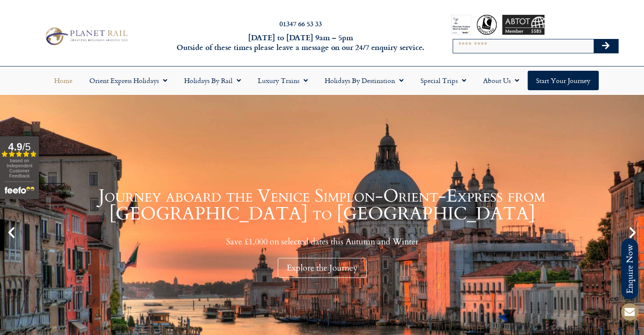 The width and height of the screenshot is (644, 335). What do you see at coordinates (86, 36) in the screenshot?
I see `img: Planet Rail Train Holidays Logo` at bounding box center [86, 36].